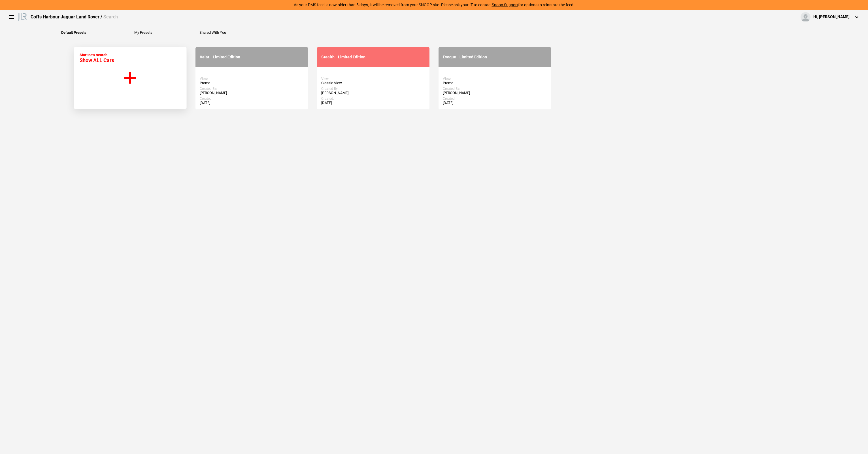 This screenshot has height=454, width=868. What do you see at coordinates (74, 17) in the screenshot?
I see `div: Coffs Harbour Jaguar Land Rover /` at bounding box center [74, 17].